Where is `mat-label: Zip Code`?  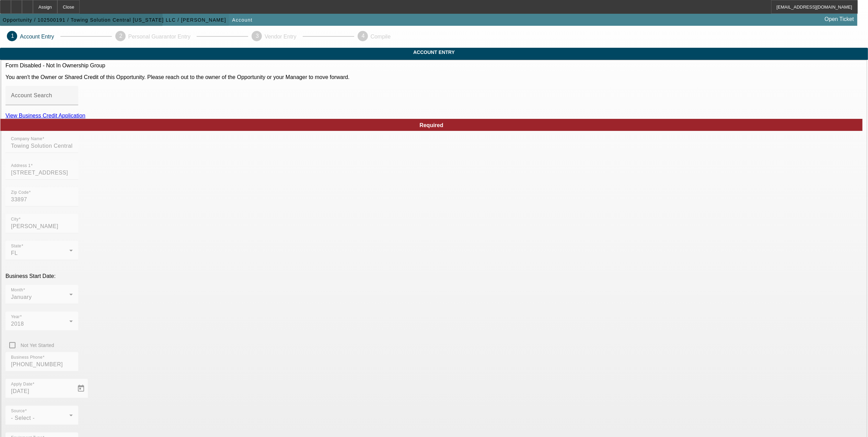
mat-label: Zip Code is located at coordinates (20, 192).